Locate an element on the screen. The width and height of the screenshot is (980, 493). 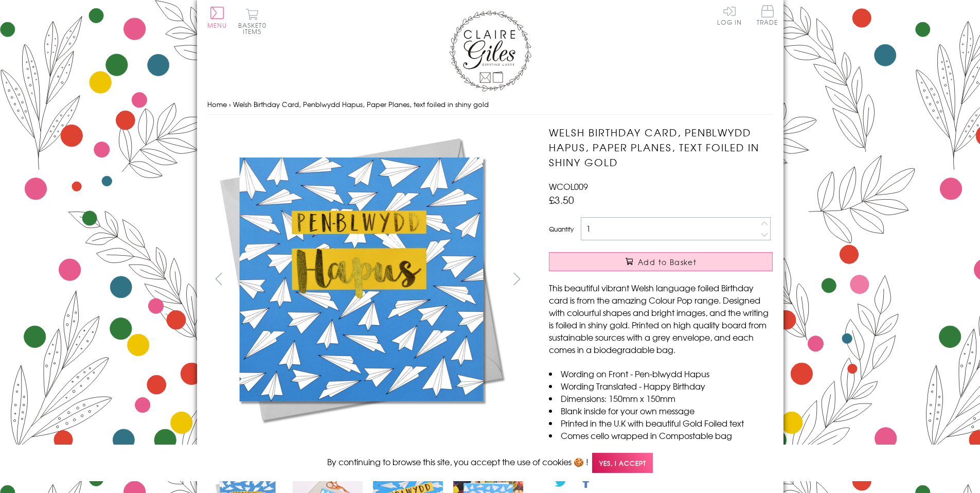
span: 0 items is located at coordinates (255, 29).